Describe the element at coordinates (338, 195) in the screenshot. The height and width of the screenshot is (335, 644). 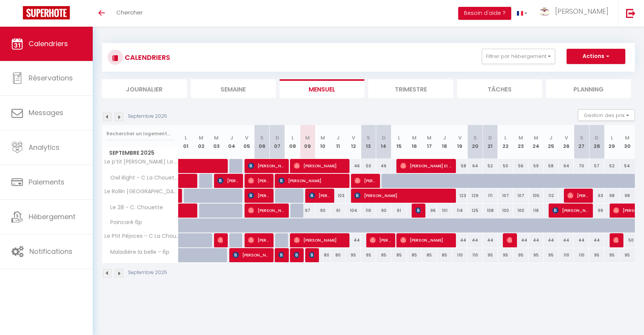
I see `div: 103` at that location.